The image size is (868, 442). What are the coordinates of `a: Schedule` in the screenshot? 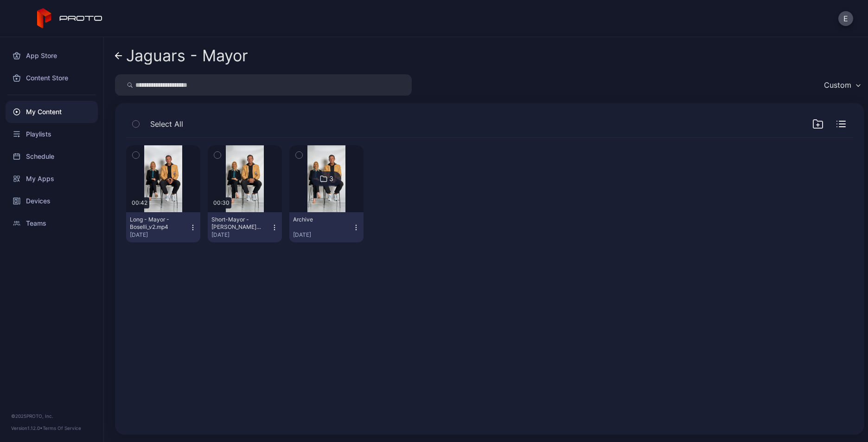 It's located at (52, 157).